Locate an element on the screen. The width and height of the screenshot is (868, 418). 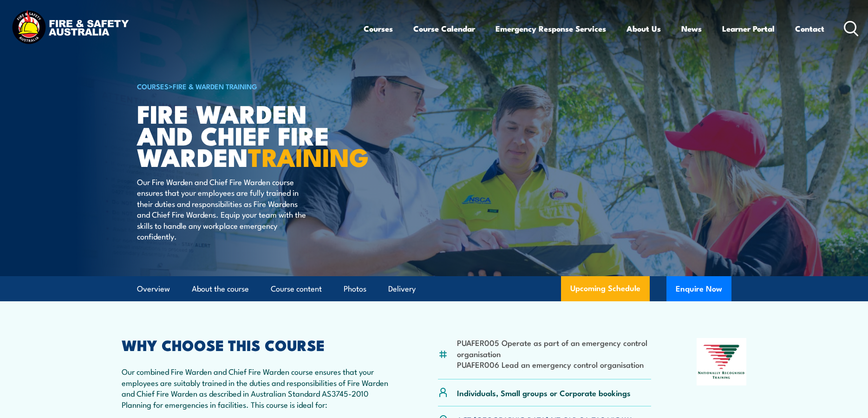
a: About the course is located at coordinates (221, 289).